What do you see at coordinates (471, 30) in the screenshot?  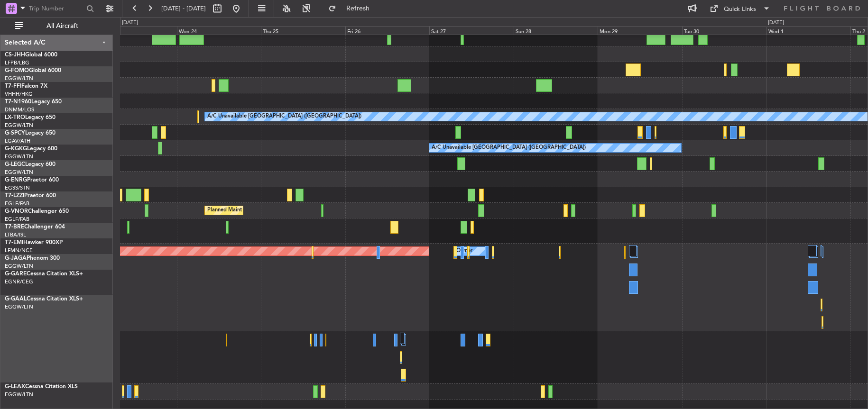 I see `div: Sat 27` at bounding box center [471, 30].